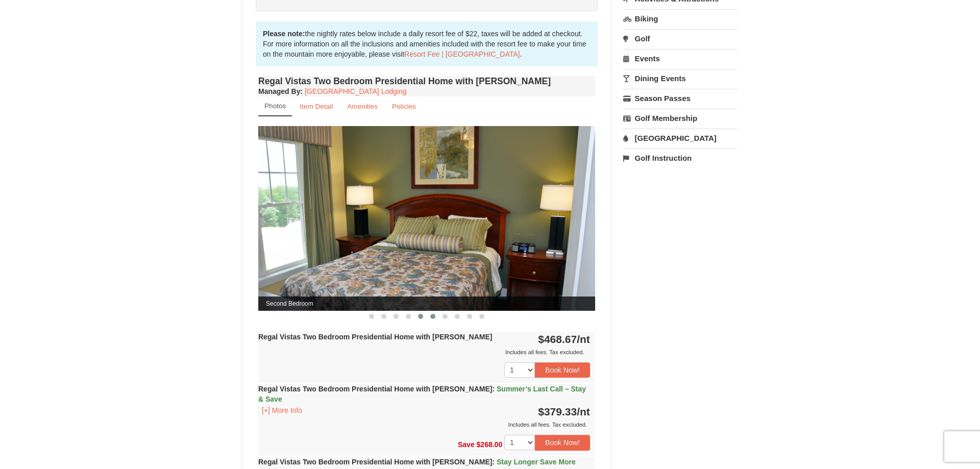 The image size is (980, 469). I want to click on small: Amenities, so click(362, 106).